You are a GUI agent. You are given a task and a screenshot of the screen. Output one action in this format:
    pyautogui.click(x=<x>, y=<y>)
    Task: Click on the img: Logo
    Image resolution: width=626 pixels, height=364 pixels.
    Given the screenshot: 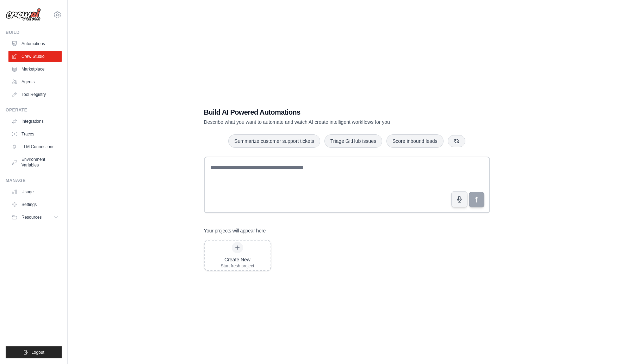 What is the action you would take?
    pyautogui.click(x=24, y=15)
    